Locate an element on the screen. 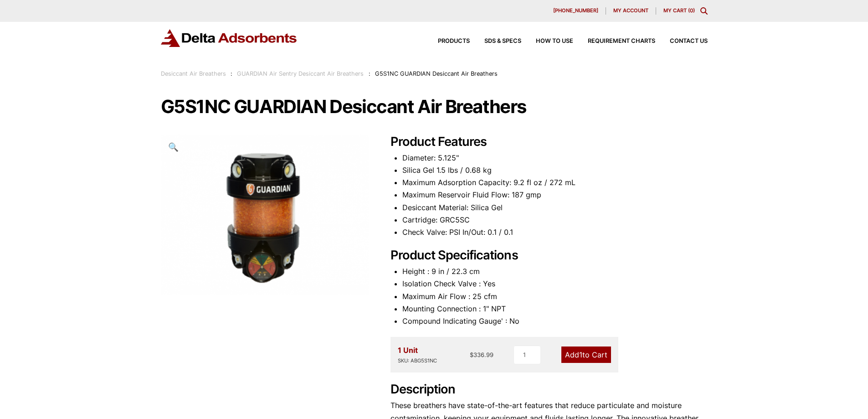 This screenshot has width=868, height=419. li: Silica Gel 1.5 lbs / 0.68 kg is located at coordinates (555, 170).